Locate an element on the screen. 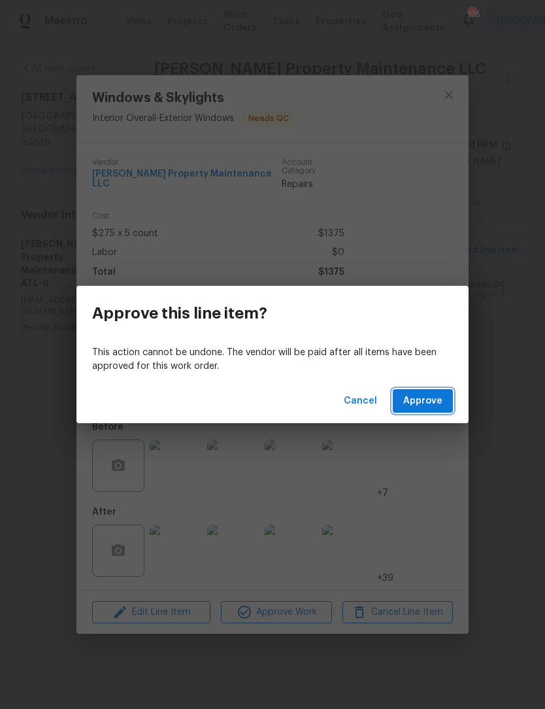 This screenshot has width=545, height=709. p: This action cannot be undone. The vendor will be paid after all items have been approved for this... is located at coordinates (273, 359).